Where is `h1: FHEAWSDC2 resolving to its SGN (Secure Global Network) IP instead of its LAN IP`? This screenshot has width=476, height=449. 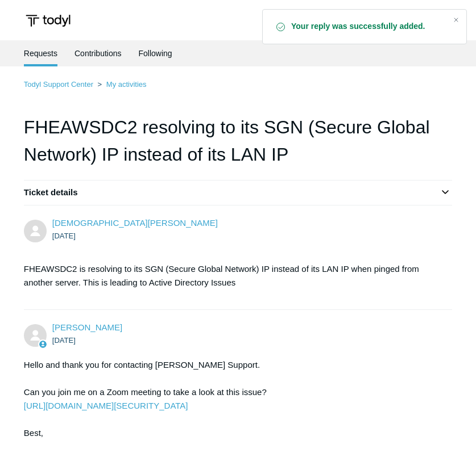
h1: FHEAWSDC2 resolving to its SGN (Secure Global Network) IP instead of its LAN IP is located at coordinates (237, 140).